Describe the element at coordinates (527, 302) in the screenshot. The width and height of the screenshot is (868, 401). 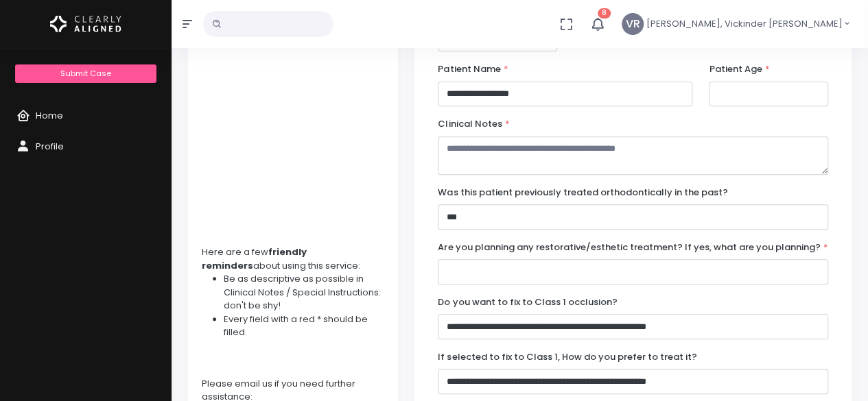
I see `label: Do you want to fix to Class 1 occlusion?` at that location.